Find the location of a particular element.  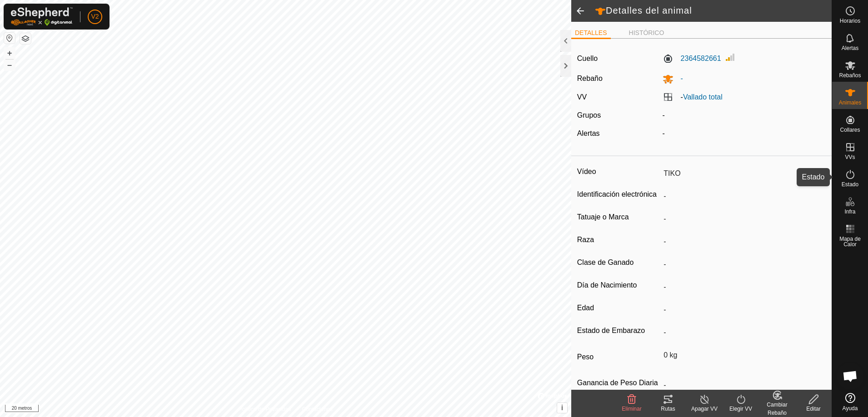

font: Estado de Embarazo is located at coordinates (611, 330).